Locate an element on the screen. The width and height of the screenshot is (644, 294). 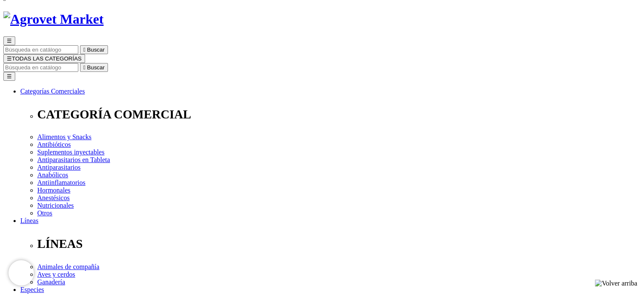
span: Categorías Comerciales is located at coordinates (52, 91).